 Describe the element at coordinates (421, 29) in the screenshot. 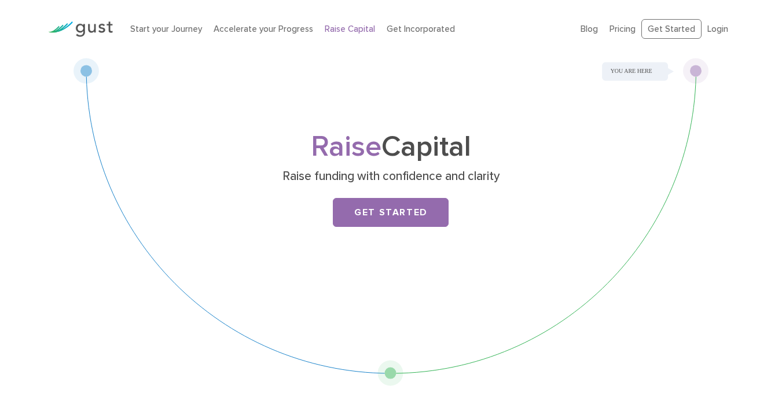

I see `a: Get Incorporated` at that location.